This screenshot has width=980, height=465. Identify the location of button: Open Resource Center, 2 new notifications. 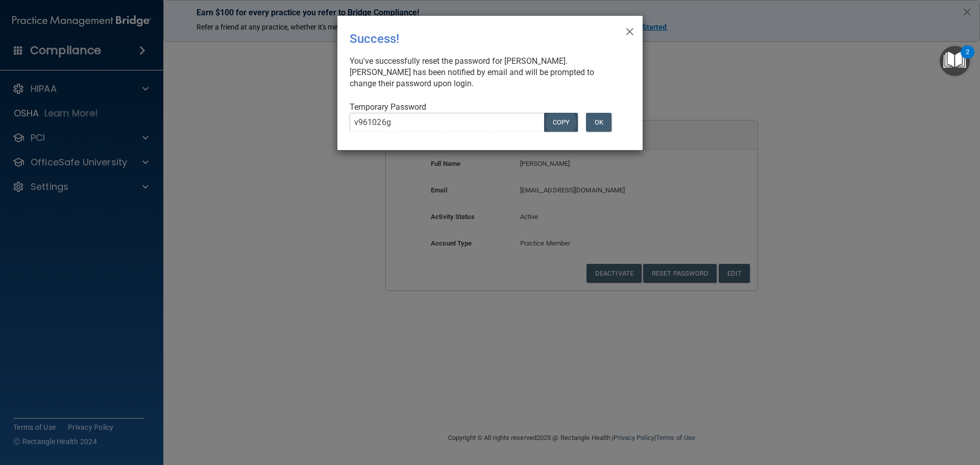
(954, 61).